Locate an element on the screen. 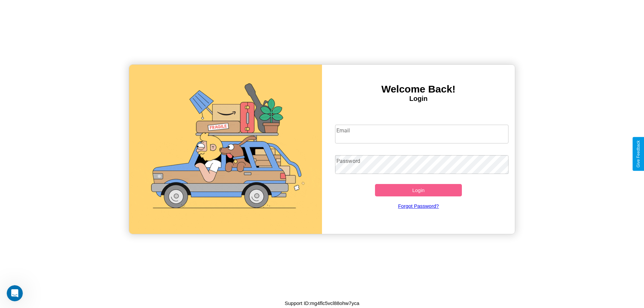 The image size is (644, 308). p: Support ID: mg4flc5vcl88ohw7yca is located at coordinates (322, 303).